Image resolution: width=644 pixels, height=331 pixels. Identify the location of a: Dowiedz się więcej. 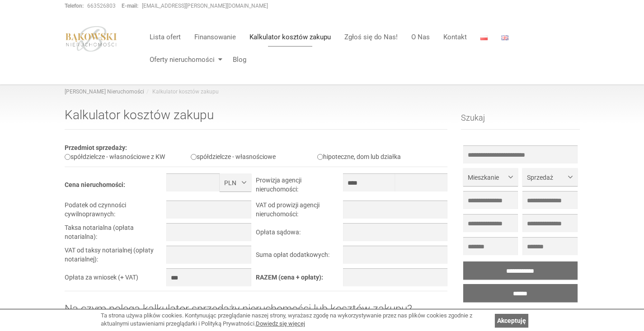
(280, 323).